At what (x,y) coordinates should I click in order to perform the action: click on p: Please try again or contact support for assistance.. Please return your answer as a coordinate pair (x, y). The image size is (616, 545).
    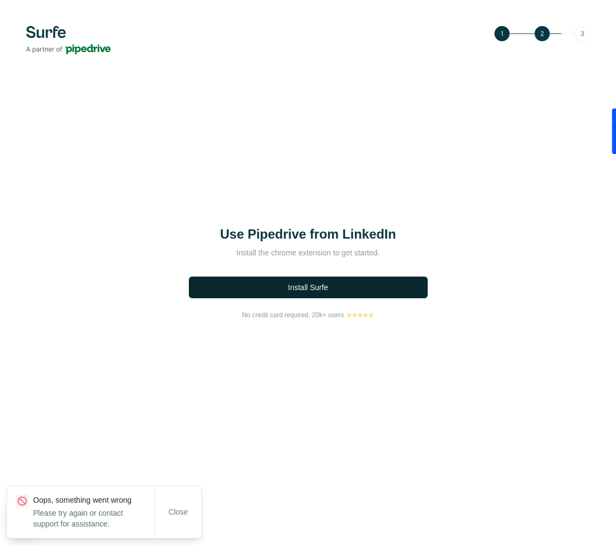
    Looking at the image, I should click on (94, 519).